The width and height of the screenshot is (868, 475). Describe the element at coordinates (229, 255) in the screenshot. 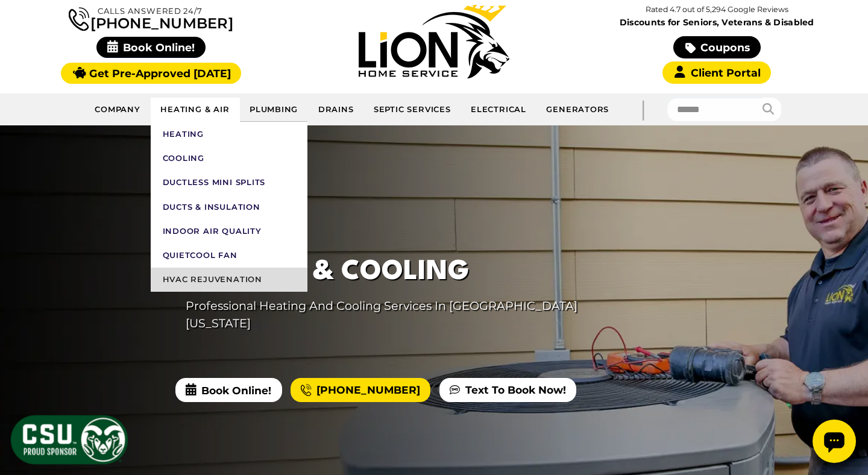

I see `a: QuietCool Fan` at that location.